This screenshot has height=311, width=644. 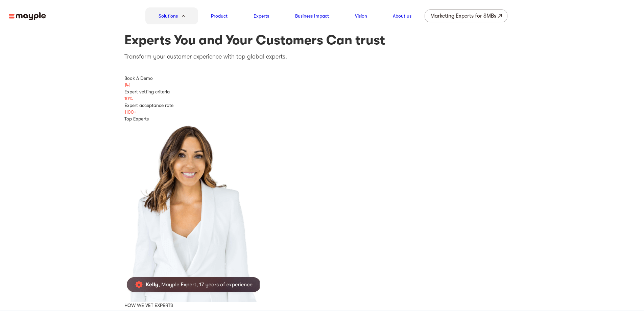 I want to click on img: Mark Farias Mayple Expert, so click(x=192, y=212).